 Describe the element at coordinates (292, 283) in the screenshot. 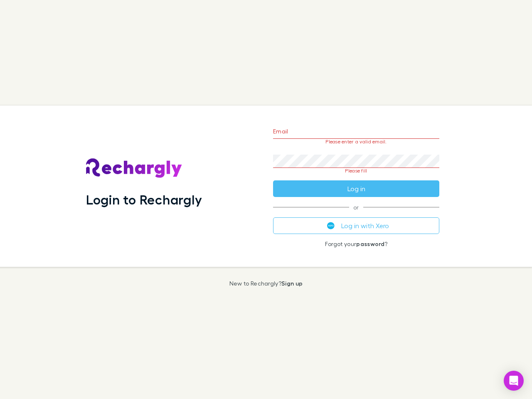

I see `a: Sign up` at that location.